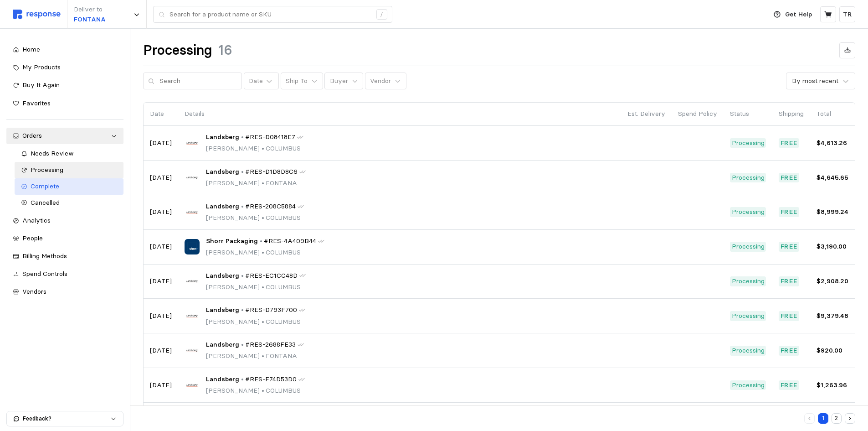 The height and width of the screenshot is (431, 868). I want to click on p: Ship To, so click(297, 81).